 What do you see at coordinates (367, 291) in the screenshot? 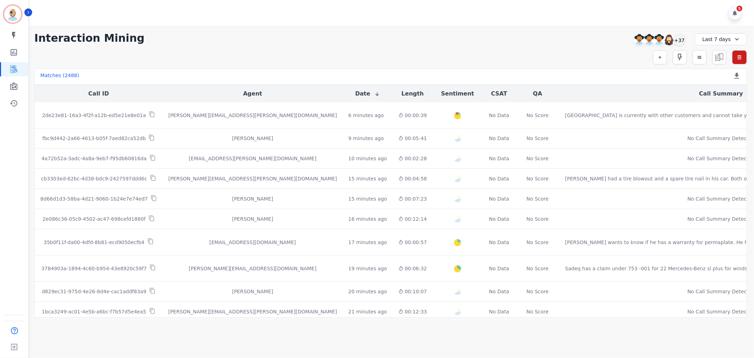
I see `div: 20 minutes ago` at bounding box center [367, 291].